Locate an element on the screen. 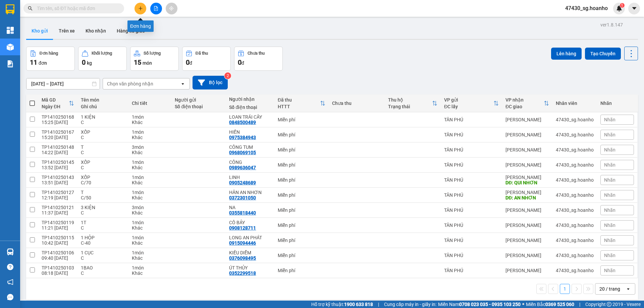 This screenshot has width=644, height=308. div: Đơn hàng is located at coordinates (141, 26).